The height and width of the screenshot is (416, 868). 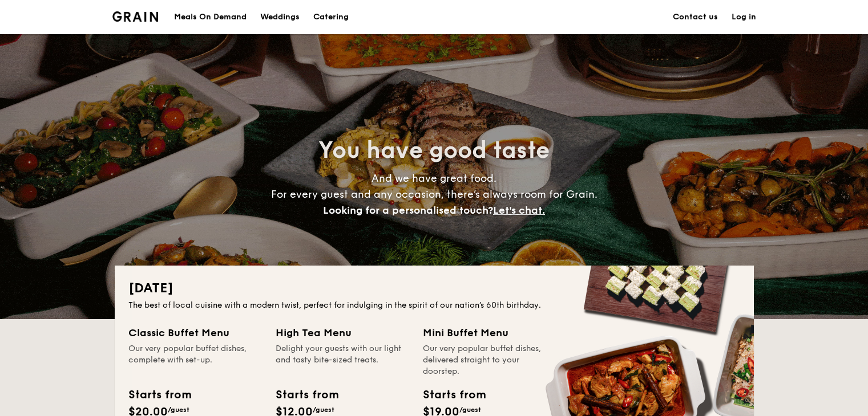 I want to click on span: Let's chat., so click(x=519, y=210).